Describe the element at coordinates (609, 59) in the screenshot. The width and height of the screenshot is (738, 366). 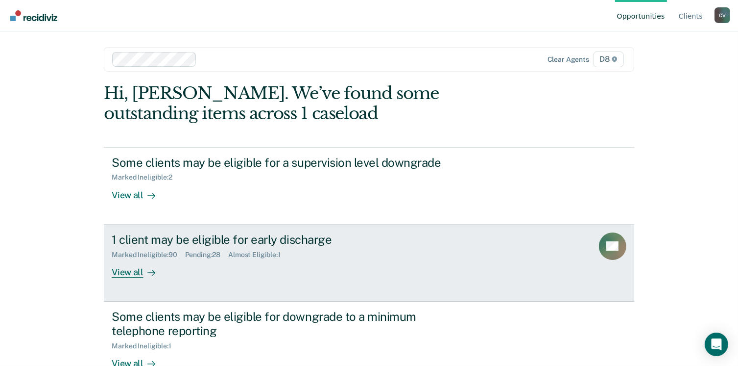
I see `span: D8` at that location.